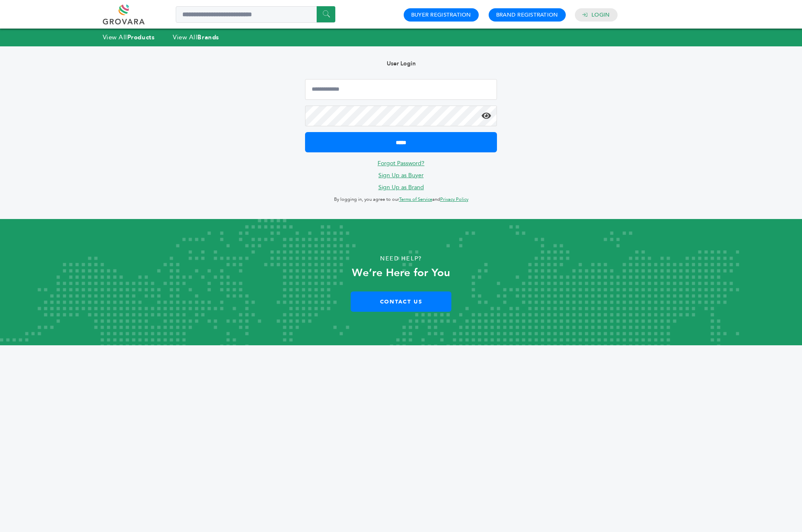  I want to click on a: Privacy Policy, so click(454, 200).